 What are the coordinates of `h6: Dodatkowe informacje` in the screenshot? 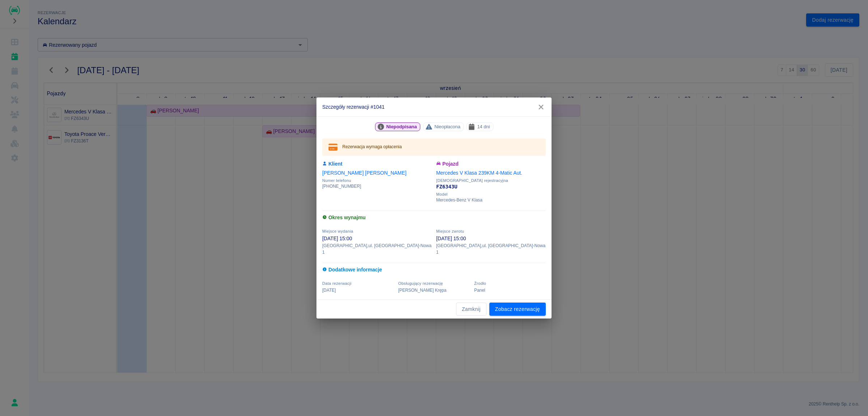 It's located at (434, 270).